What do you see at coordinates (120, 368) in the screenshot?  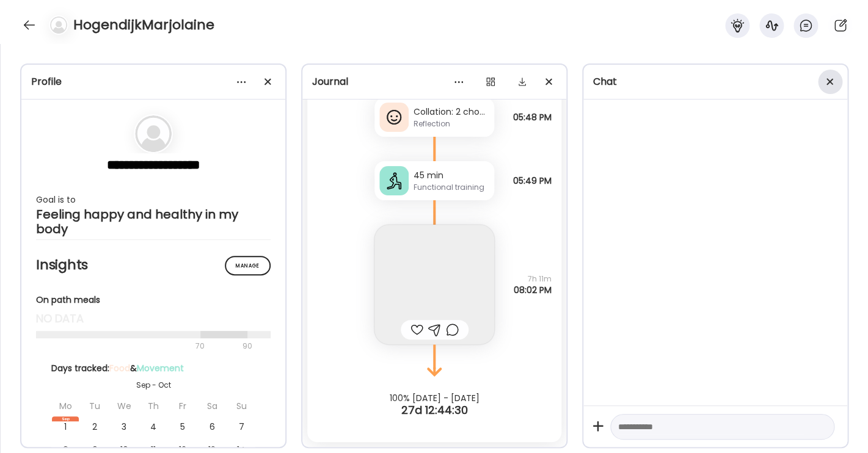 I see `span: Food` at bounding box center [120, 368].